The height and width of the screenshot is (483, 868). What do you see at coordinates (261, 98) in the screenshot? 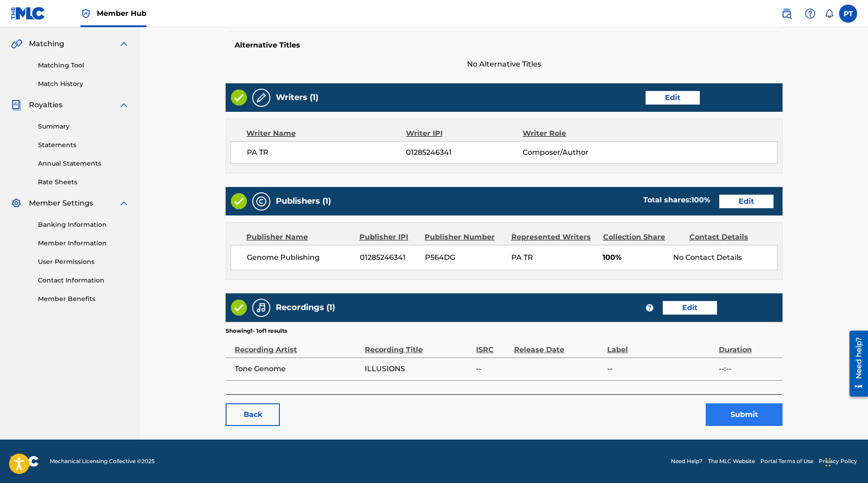
I see `img: Writers` at bounding box center [261, 98].